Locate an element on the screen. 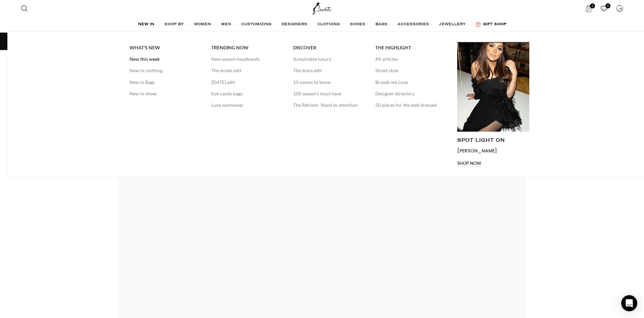 This screenshot has height=318, width=644. div: Main navigation is located at coordinates (322, 25).